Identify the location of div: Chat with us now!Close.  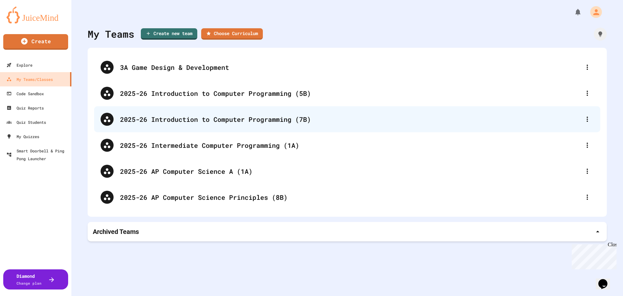
(24, 22).